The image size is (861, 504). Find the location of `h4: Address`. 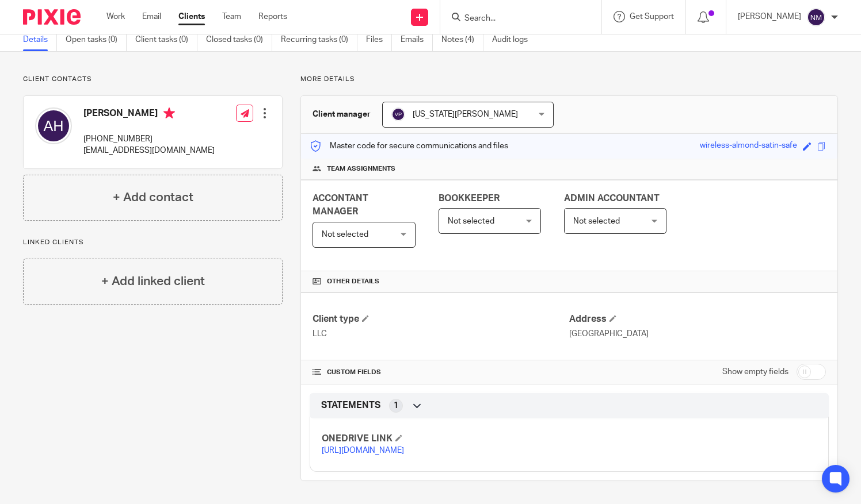

h4: Address is located at coordinates (697, 319).